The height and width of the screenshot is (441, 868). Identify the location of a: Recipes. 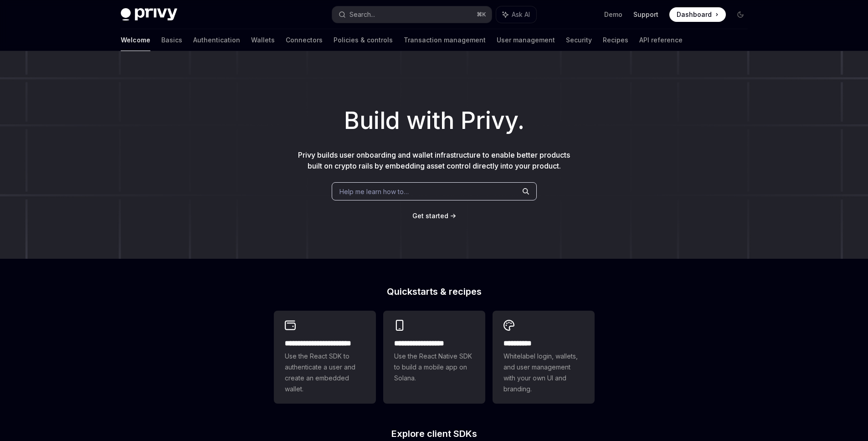
(615, 40).